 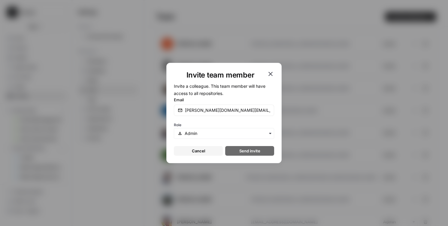 I want to click on button: Cancel, so click(x=198, y=151).